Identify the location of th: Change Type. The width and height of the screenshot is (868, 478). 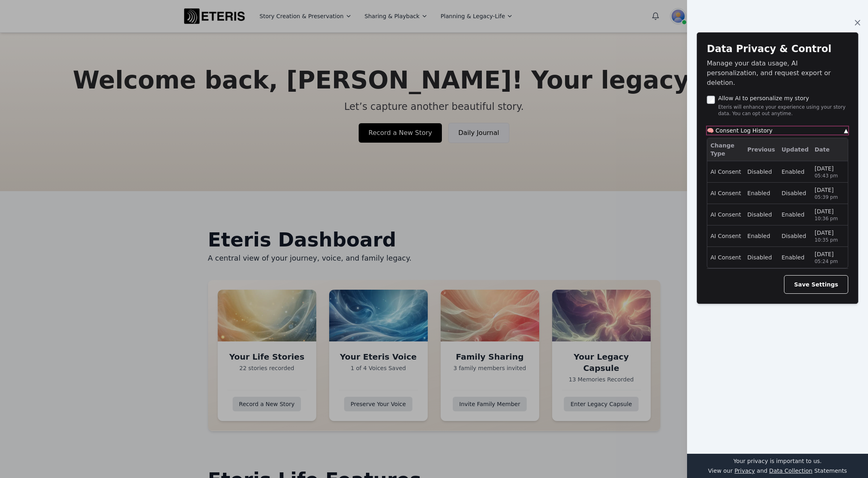
(726, 149).